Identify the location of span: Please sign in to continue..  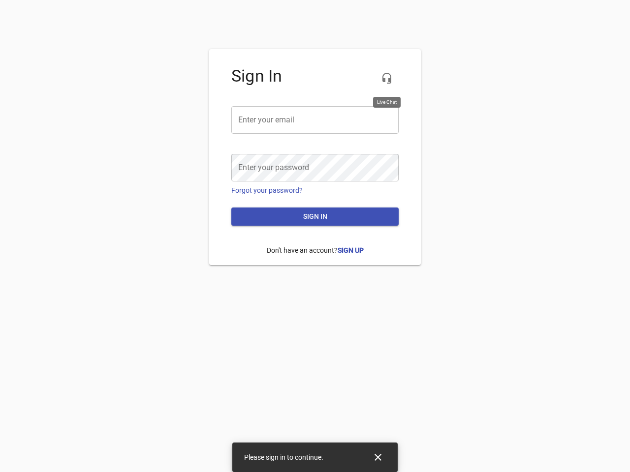
(283, 458).